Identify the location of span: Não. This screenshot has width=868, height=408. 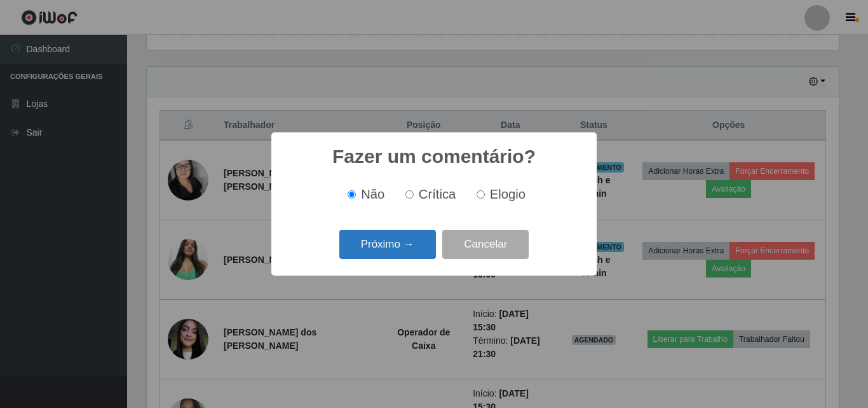
(372, 194).